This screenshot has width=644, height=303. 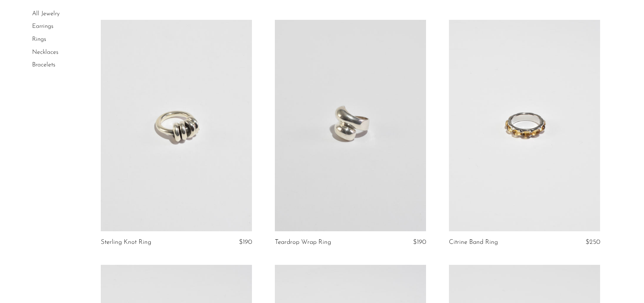 What do you see at coordinates (43, 27) in the screenshot?
I see `a: Earrings` at bounding box center [43, 27].